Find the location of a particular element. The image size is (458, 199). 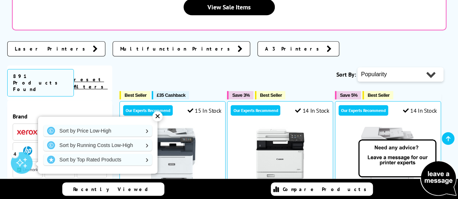

button: Save 5% is located at coordinates (348, 95).